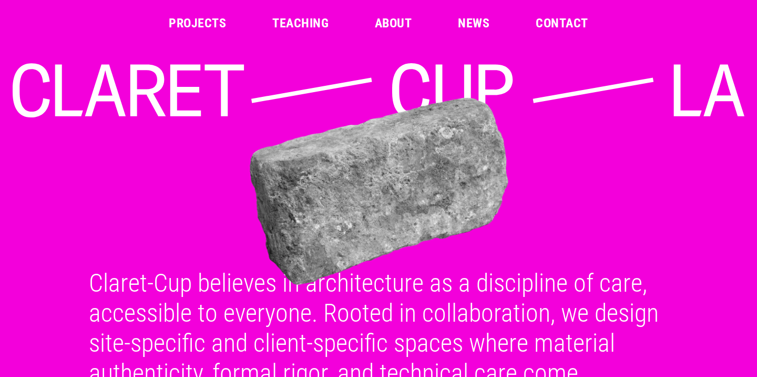 Image resolution: width=757 pixels, height=377 pixels. Describe the element at coordinates (562, 23) in the screenshot. I see `a: Contact` at that location.